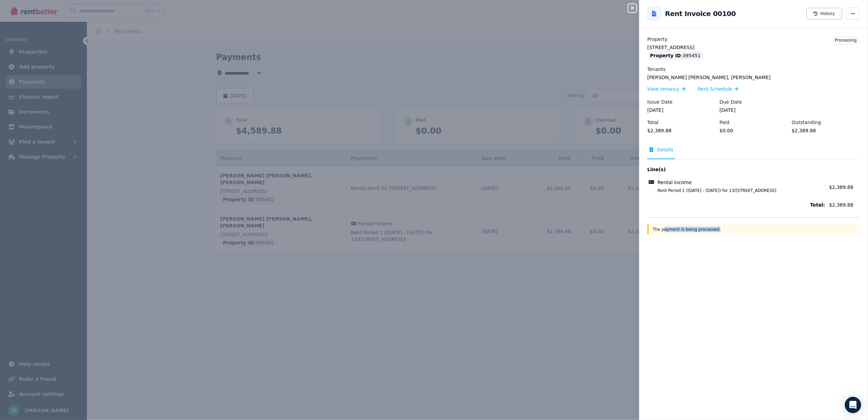 The width and height of the screenshot is (868, 420). I want to click on span: Rental income, so click(675, 182).